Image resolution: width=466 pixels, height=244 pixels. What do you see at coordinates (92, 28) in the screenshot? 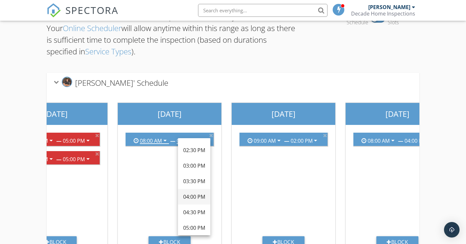
I see `a: Online Scheduler` at bounding box center [92, 28].